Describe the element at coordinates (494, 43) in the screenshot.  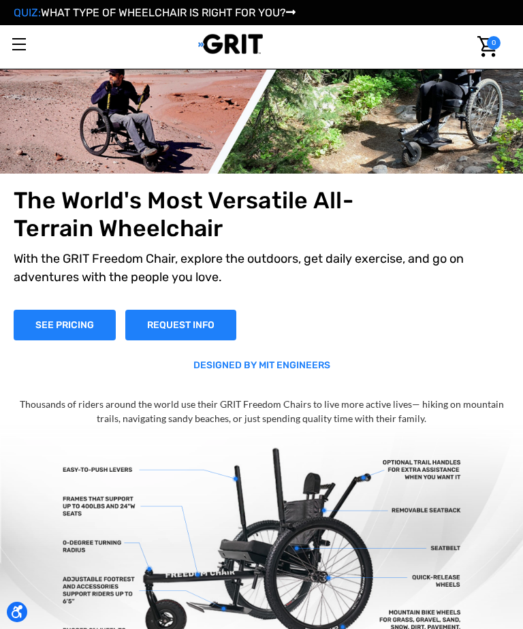
I see `span: 0` at that location.